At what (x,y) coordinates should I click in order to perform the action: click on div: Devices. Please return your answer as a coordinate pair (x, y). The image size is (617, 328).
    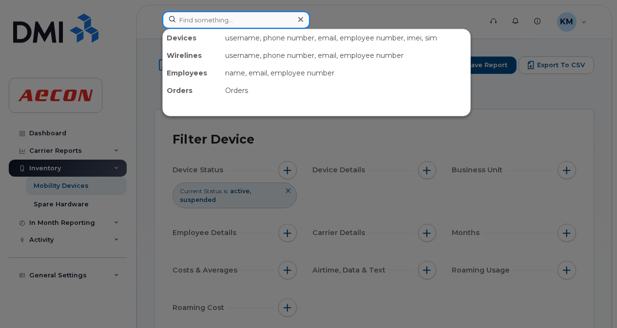
    Looking at the image, I should click on (192, 38).